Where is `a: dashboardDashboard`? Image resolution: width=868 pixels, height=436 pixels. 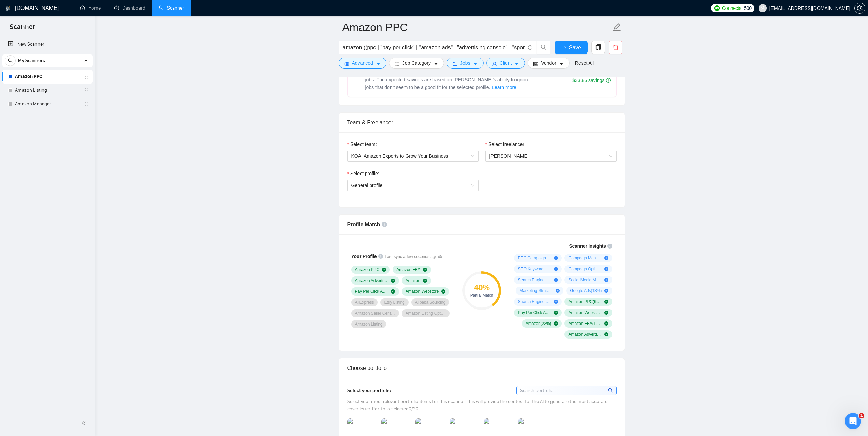
a: dashboardDashboard is located at coordinates (129, 8).